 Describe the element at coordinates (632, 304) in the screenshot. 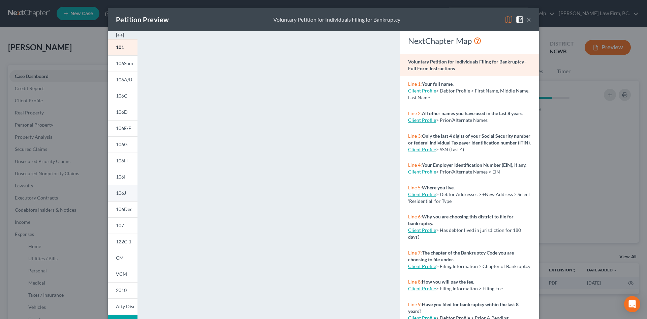

I see `div: Open Intercom Messenger` at that location.